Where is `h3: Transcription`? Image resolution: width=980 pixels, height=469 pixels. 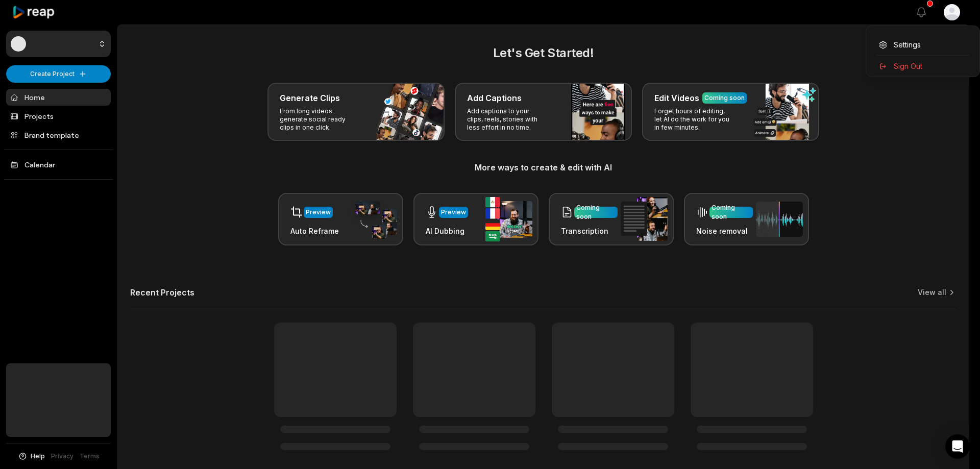
h3: Transcription is located at coordinates (589, 230).